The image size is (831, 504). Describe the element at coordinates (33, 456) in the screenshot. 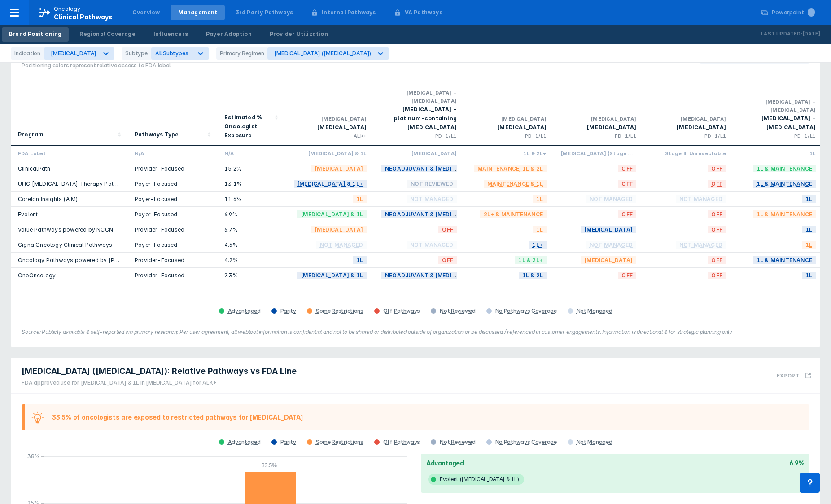

I see `tspan: 38%` at that location.